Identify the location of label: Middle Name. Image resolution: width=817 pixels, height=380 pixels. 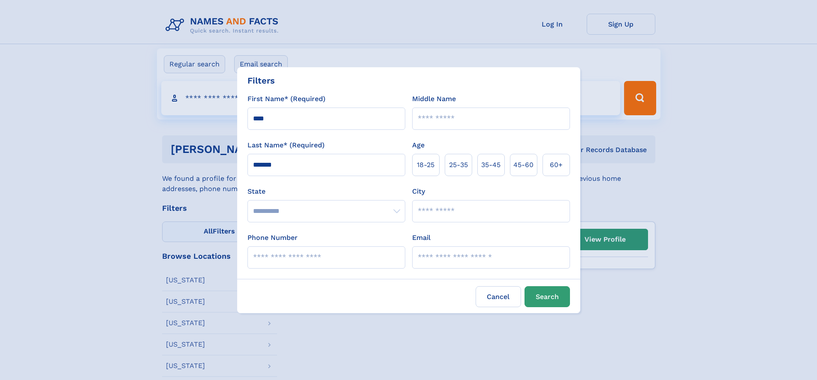
(434, 99).